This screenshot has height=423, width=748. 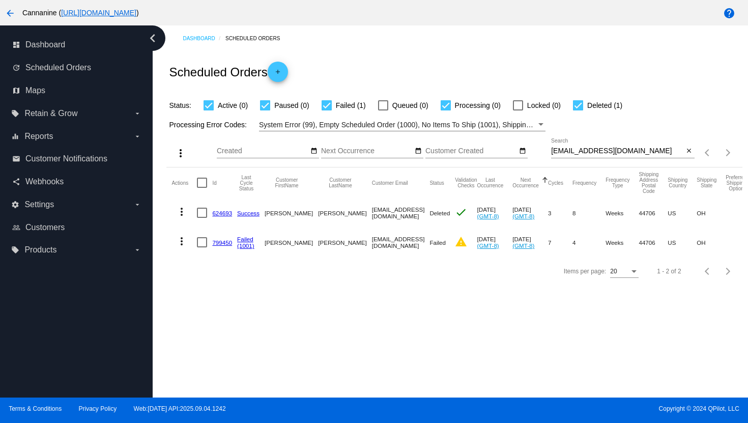 I want to click on span: Failed, so click(x=438, y=242).